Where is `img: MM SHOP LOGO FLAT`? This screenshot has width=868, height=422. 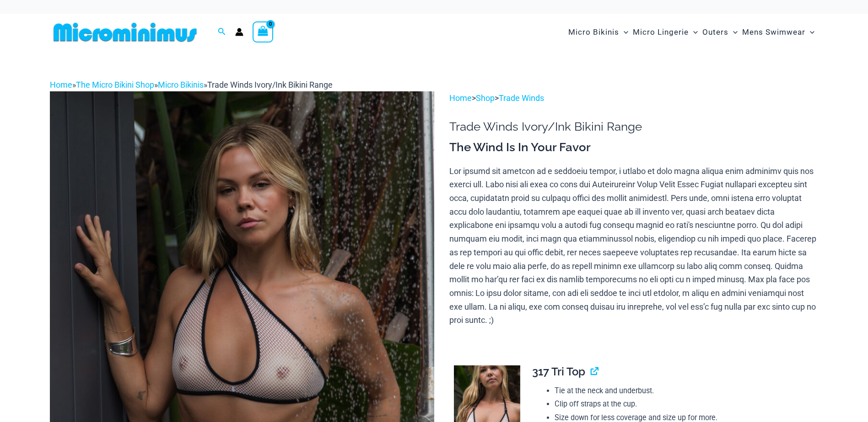 img: MM SHOP LOGO FLAT is located at coordinates (125, 32).